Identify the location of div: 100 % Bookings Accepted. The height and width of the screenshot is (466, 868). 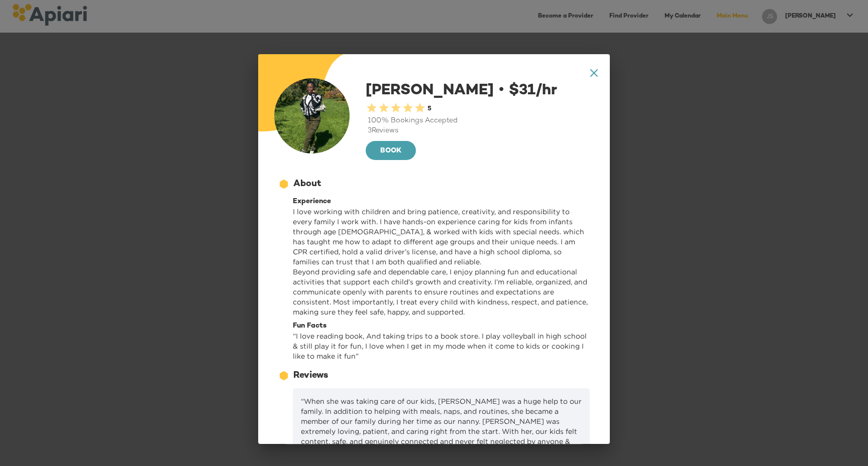
(480, 121).